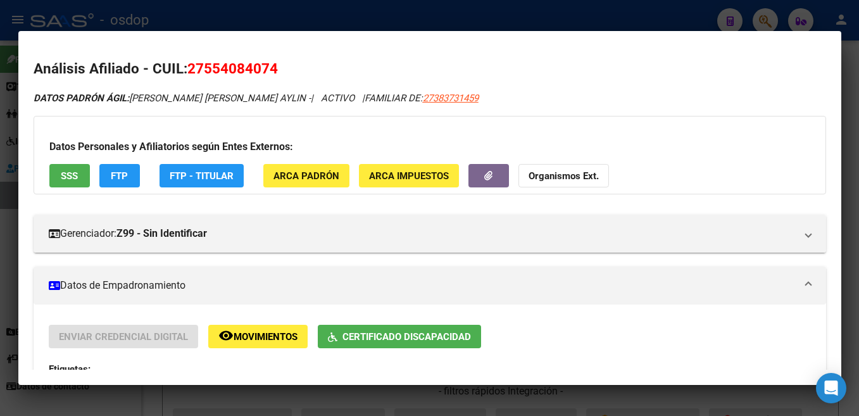  Describe the element at coordinates (256, 98) in the screenshot. I see `i: | ACTIVO |` at that location.